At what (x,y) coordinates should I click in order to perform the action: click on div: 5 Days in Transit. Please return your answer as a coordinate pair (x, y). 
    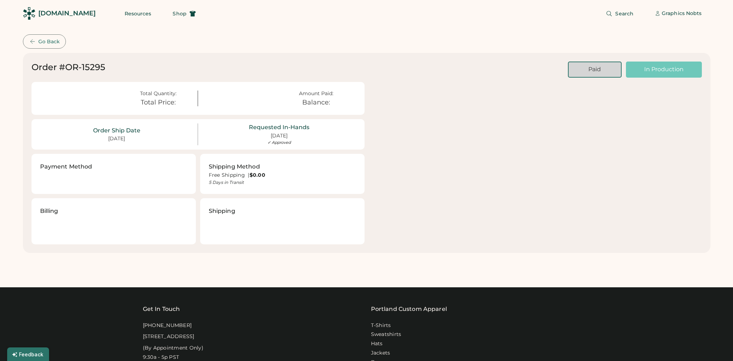
    Looking at the image, I should click on (282, 183).